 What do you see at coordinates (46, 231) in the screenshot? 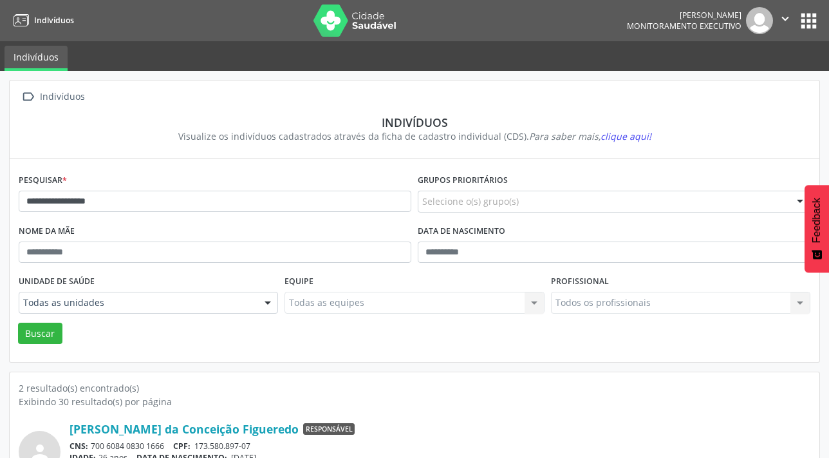
I see `label: Nome da mãe` at bounding box center [46, 231].